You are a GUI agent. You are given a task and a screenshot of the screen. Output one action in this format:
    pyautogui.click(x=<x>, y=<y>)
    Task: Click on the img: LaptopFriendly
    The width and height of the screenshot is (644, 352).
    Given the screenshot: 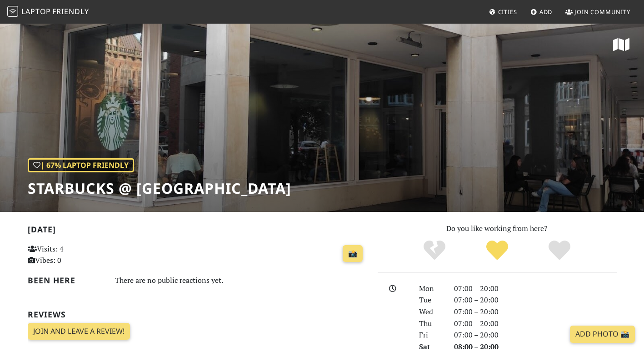 What is the action you would take?
    pyautogui.click(x=13, y=12)
    